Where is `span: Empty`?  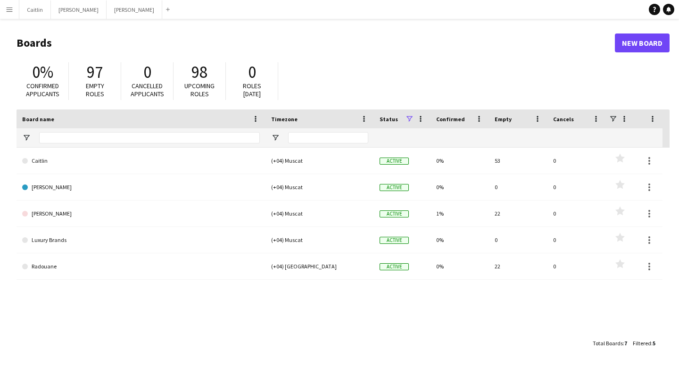 span: Empty is located at coordinates (503, 119).